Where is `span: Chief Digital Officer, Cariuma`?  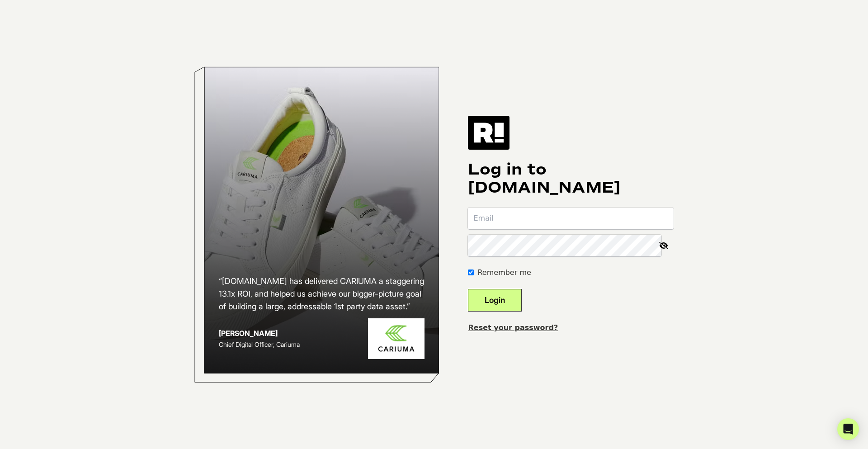 span: Chief Digital Officer, Cariuma is located at coordinates (259, 344).